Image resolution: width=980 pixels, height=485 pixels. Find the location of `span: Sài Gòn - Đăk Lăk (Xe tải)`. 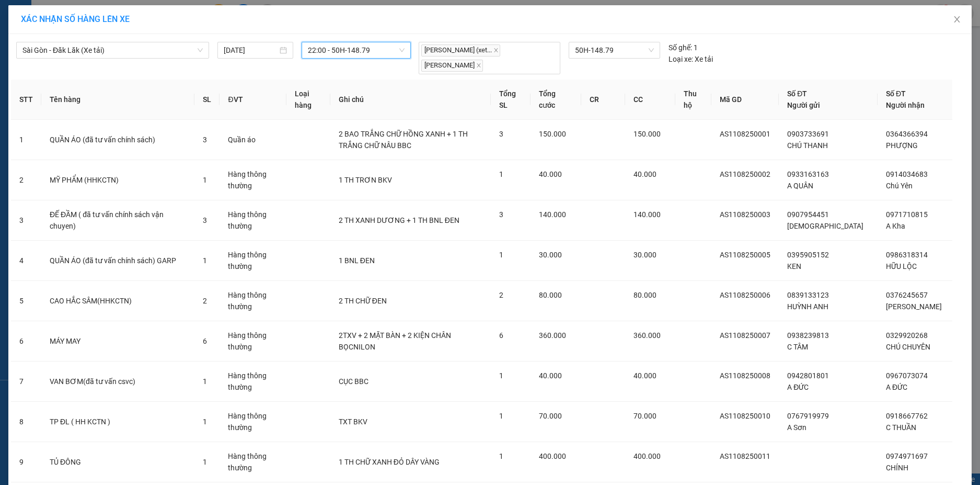

span: Sài Gòn - Đăk Lăk (Xe tải) is located at coordinates (113, 50).